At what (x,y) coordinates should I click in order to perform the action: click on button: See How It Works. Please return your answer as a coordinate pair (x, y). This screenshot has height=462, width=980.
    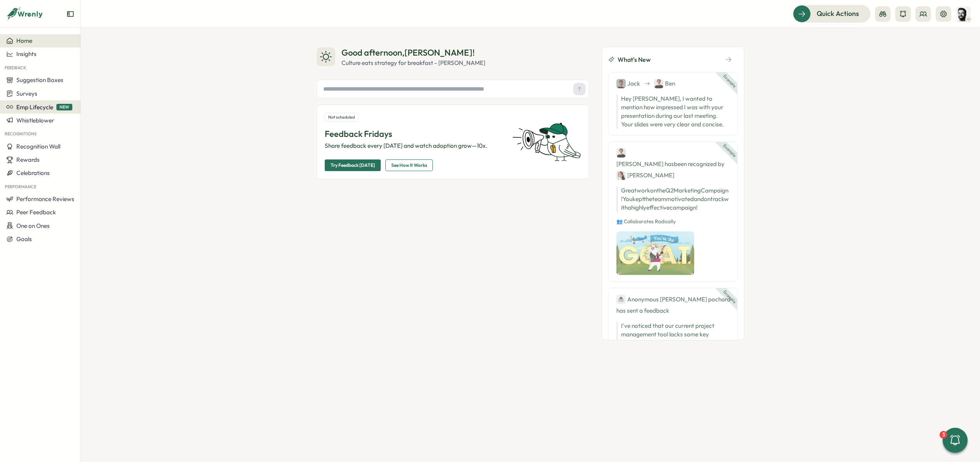
    Looking at the image, I should click on (409, 165).